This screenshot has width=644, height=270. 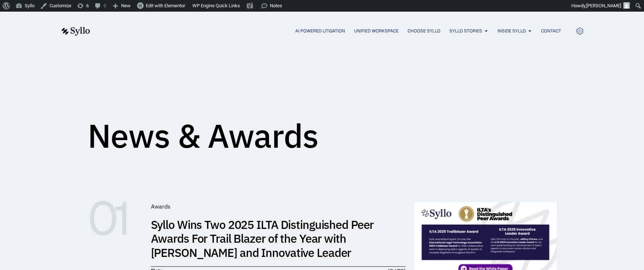 What do you see at coordinates (376, 31) in the screenshot?
I see `a: Unified Workspace` at bounding box center [376, 31].